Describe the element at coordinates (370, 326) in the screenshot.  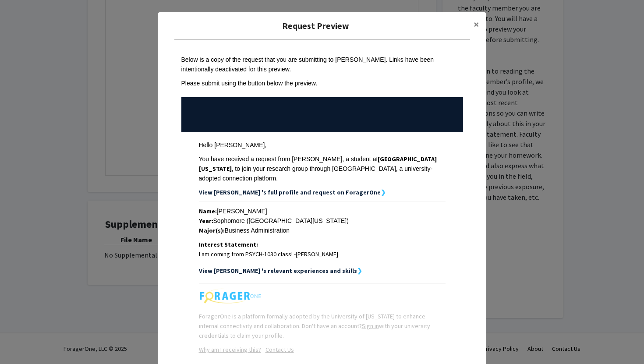
I see `a: Sign in` at that location.